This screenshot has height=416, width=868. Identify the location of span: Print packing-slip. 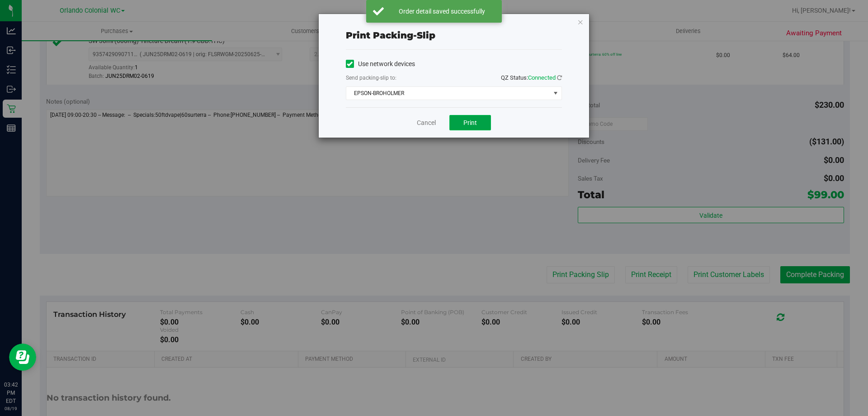
(390, 35).